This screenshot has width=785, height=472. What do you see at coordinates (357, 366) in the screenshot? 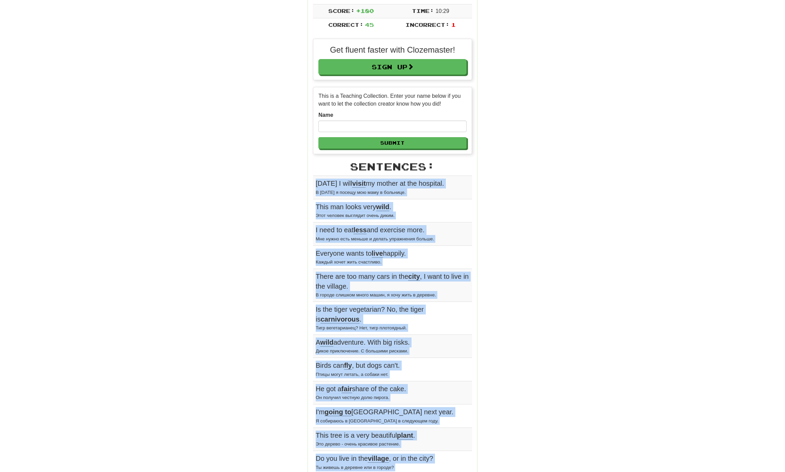
I see `span: Birds can , but dogs can't.` at bounding box center [357, 366].